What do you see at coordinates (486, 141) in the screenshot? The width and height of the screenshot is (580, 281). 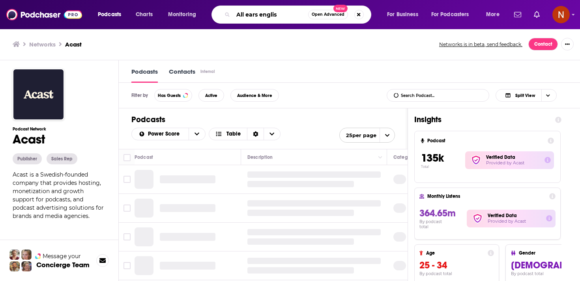 I see `h4: Podcast` at bounding box center [486, 141].